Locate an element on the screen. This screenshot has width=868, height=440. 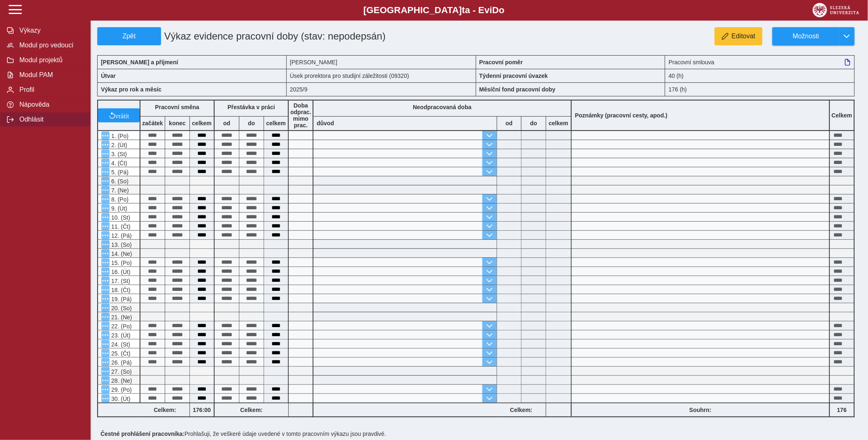
span: 17. (St) is located at coordinates (120, 281).